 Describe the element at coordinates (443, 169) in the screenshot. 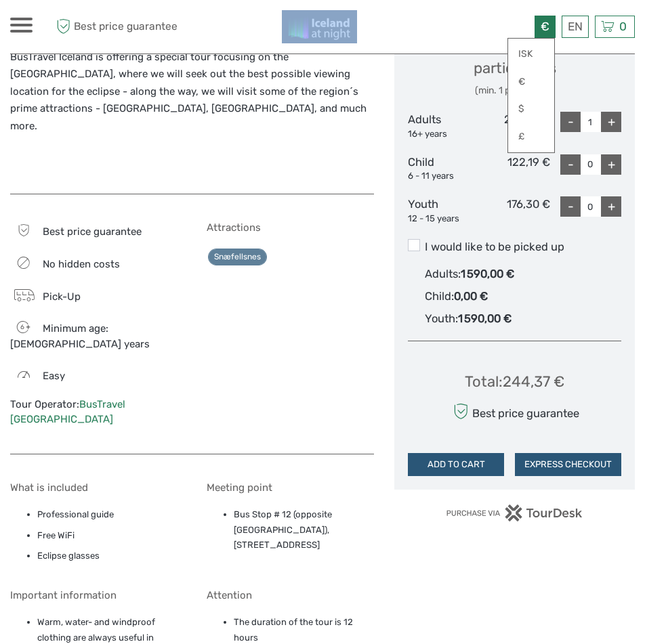

I see `div: Child` at that location.